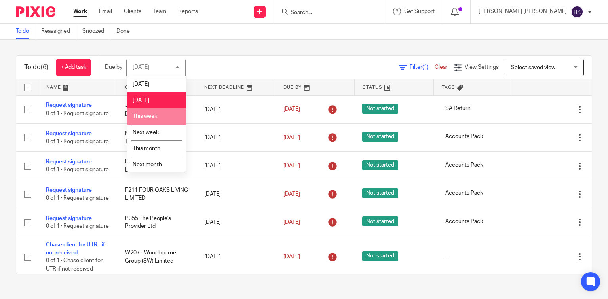  Describe the element at coordinates (188, 11) in the screenshot. I see `a: Reports` at that location.